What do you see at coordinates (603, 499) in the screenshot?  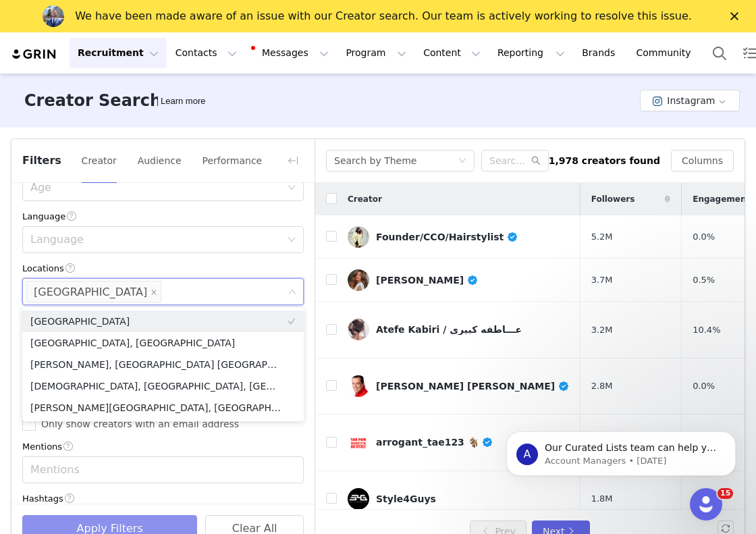 I see `span: 1.8M` at bounding box center [603, 499].